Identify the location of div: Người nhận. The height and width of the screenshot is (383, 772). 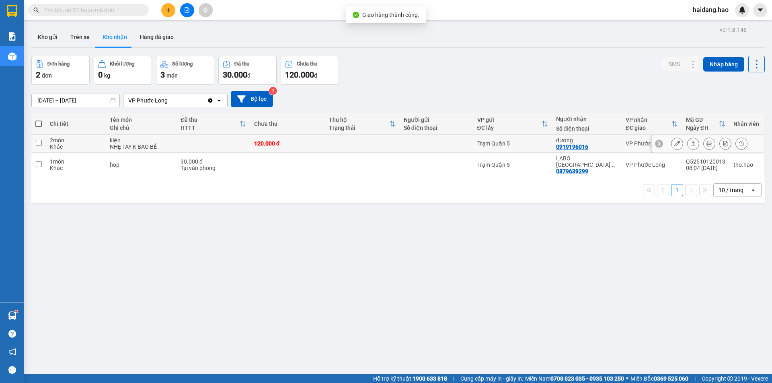
(587, 119).